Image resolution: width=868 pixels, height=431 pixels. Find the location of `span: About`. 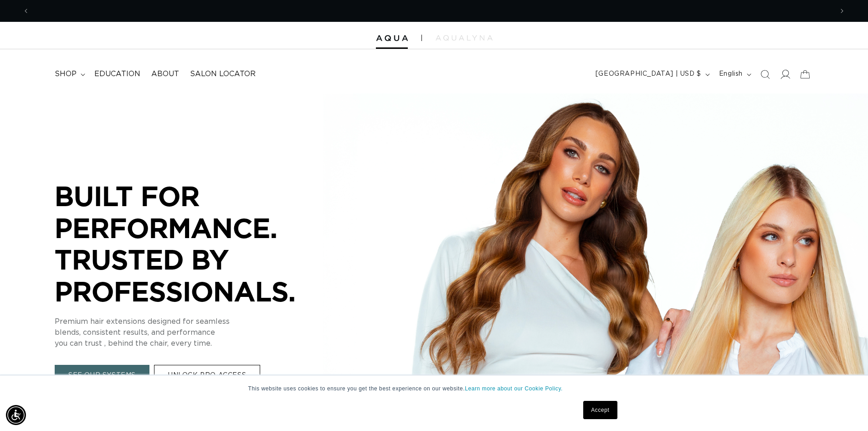

span: About is located at coordinates (165, 74).